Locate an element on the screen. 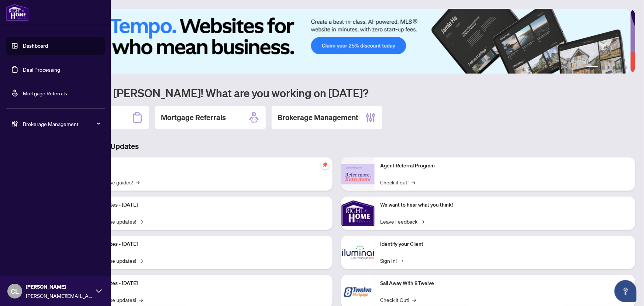 Image resolution: width=644 pixels, height=306 pixels. img: Agent Referral Program is located at coordinates (358, 174).